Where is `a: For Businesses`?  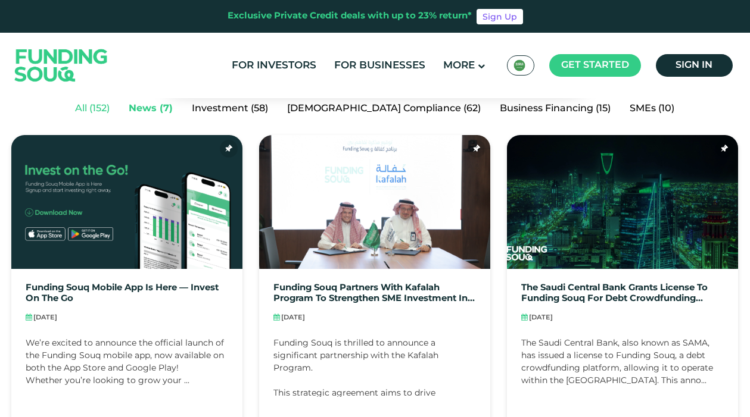 a: For Businesses is located at coordinates (379, 65).